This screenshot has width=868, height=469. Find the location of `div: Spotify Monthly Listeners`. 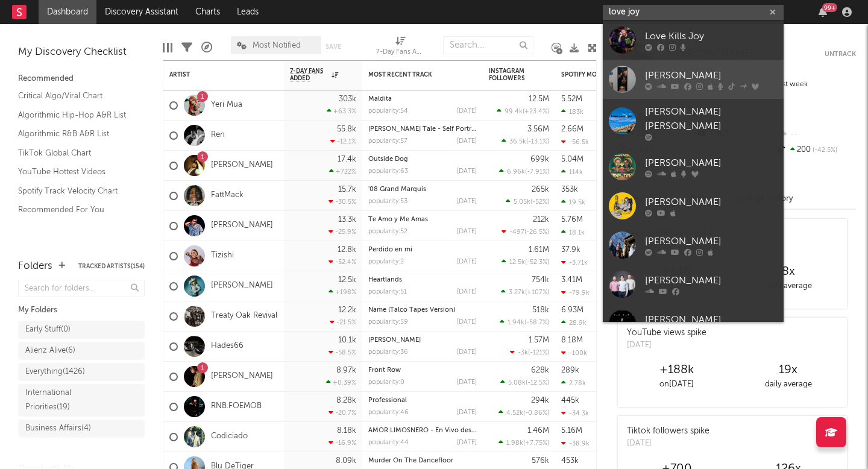

div: Spotify Monthly Listeners is located at coordinates (606, 75).